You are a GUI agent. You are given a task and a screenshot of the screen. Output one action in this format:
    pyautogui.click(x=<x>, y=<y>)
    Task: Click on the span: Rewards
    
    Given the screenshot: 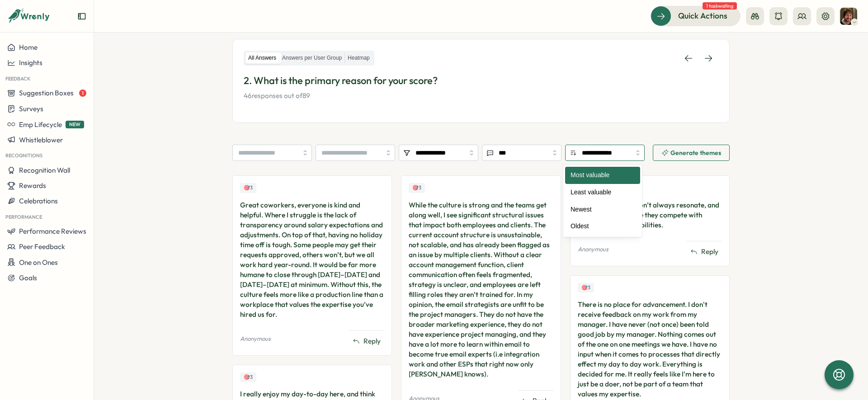 What is the action you would take?
    pyautogui.click(x=33, y=185)
    